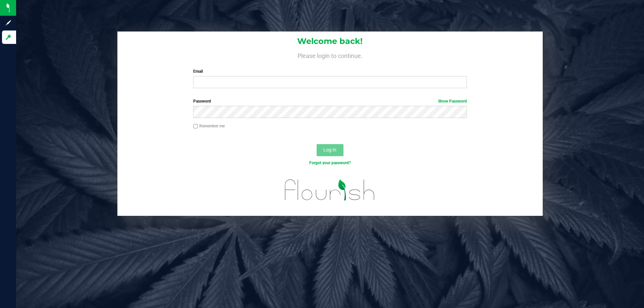 The height and width of the screenshot is (308, 644). I want to click on span: Password, so click(202, 101).